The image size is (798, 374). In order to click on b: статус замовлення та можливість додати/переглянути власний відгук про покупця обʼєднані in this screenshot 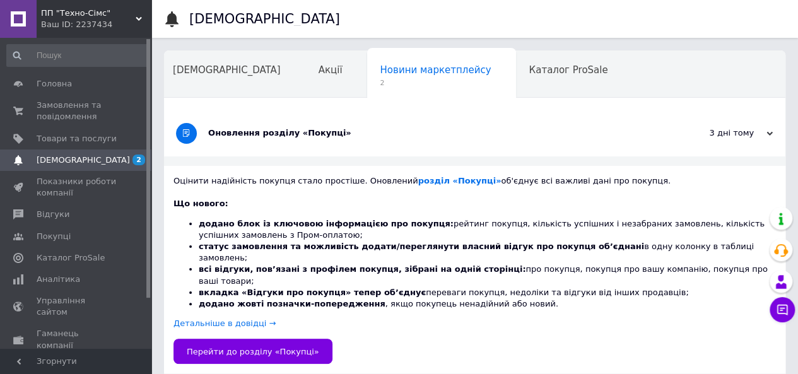, I will do `click(421, 246)`.